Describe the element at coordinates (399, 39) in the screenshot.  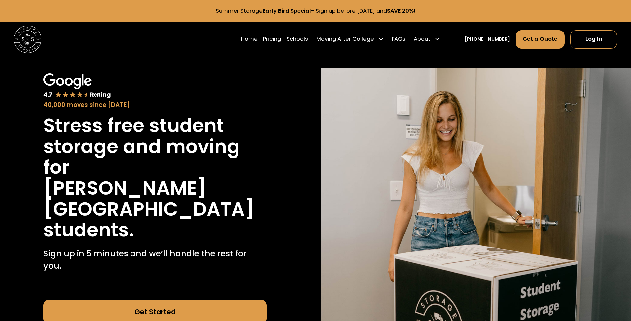
I see `a: FAQs` at that location.